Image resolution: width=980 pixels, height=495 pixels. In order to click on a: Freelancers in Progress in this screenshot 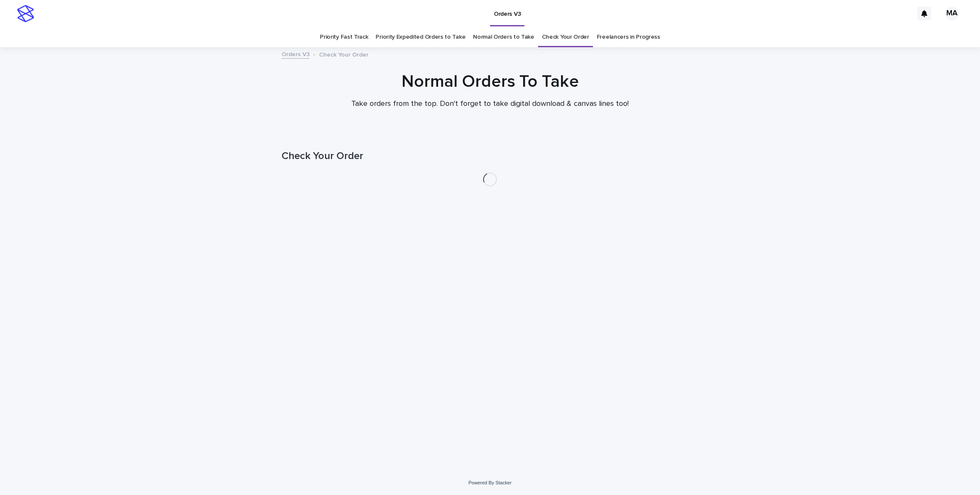, I will do `click(628, 37)`.